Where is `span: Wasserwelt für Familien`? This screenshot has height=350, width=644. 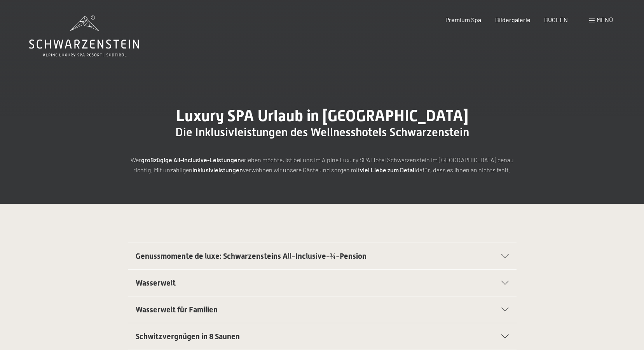
span: Wasserwelt für Familien is located at coordinates (176, 309).